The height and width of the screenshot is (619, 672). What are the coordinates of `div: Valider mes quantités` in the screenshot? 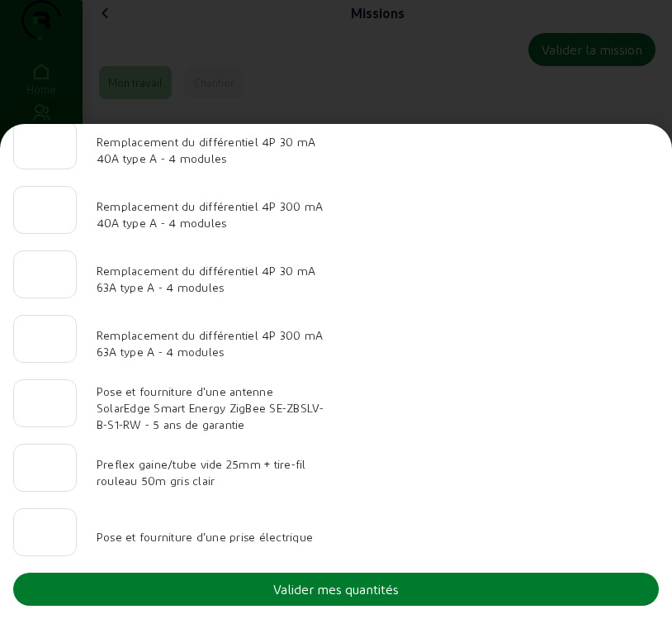 It's located at (336, 589).